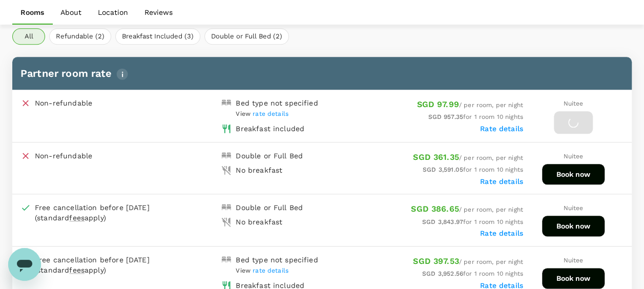  What do you see at coordinates (246, 36) in the screenshot?
I see `button: Double or Full Bed (2)` at bounding box center [246, 36].